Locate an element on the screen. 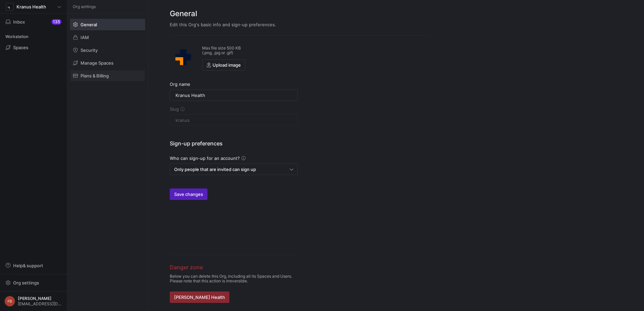 This screenshot has height=311, width=644. a: Plans & Billing is located at coordinates (107, 76).